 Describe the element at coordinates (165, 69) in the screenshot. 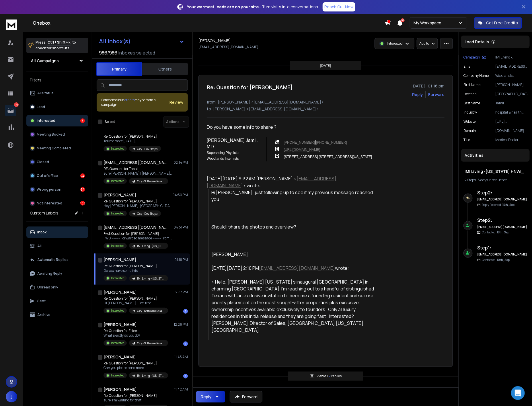

I see `button: Others` at that location.